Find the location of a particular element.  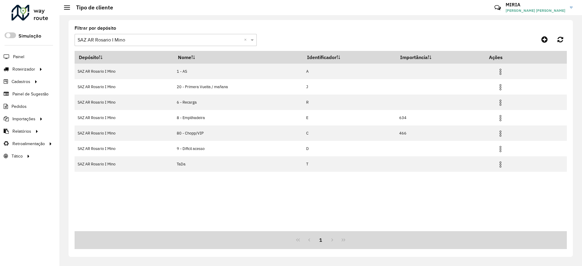

span: Roteirizador is located at coordinates (24, 69).